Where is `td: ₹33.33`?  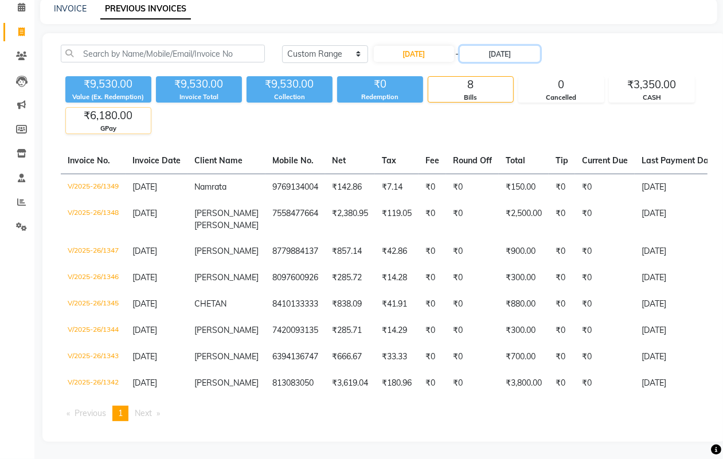 td: ₹33.33 is located at coordinates (397, 357).